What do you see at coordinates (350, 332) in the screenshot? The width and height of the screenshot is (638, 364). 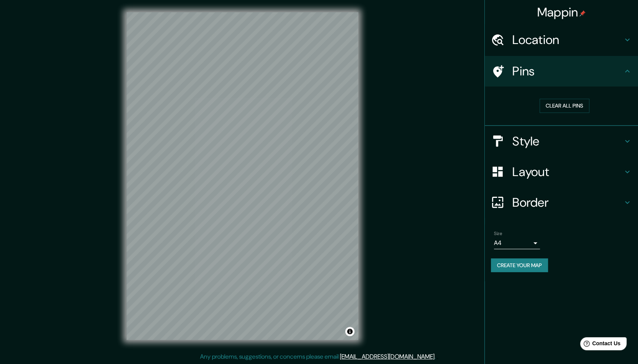 I see `button: Toggle attribution` at bounding box center [350, 332].